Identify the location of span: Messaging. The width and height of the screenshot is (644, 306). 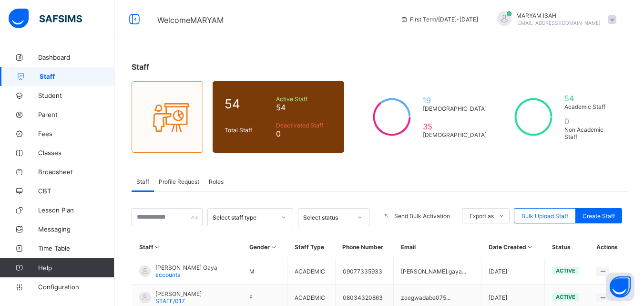
(76, 229).